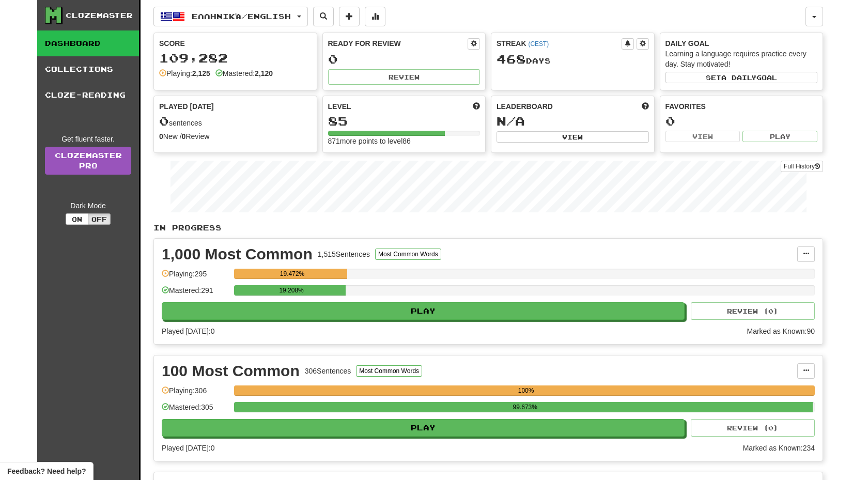  Describe the element at coordinates (201, 73) in the screenshot. I see `strong: 2,125` at that location.